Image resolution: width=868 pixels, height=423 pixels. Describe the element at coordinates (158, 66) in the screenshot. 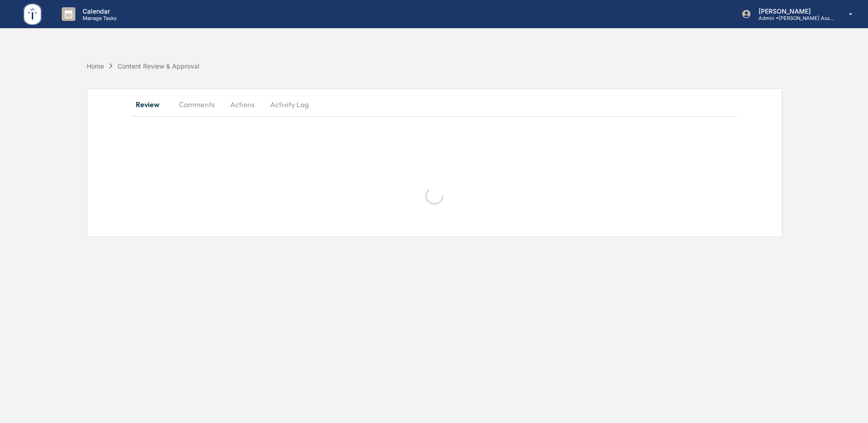

I see `div: Content Review & Approval` at that location.